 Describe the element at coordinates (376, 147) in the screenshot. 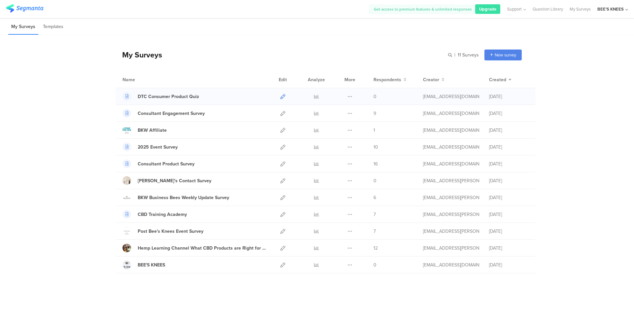

I see `span: 10` at that location.